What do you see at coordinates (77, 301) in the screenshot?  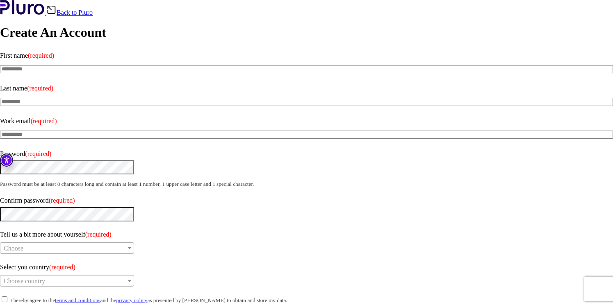 I see `a: terms and conditions` at bounding box center [77, 301].